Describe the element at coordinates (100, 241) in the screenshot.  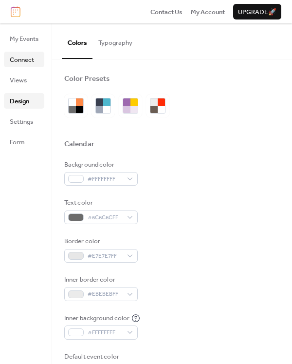
I see `div: Border color` at that location.